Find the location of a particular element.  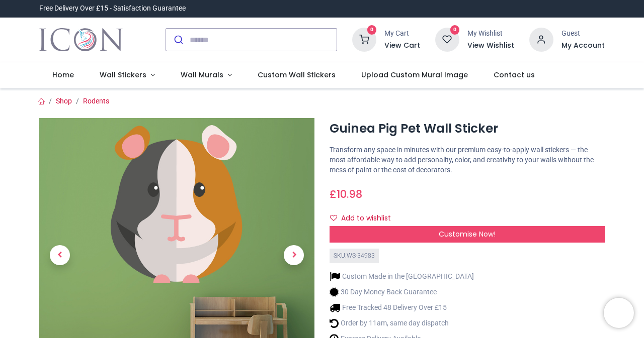

button: Submit is located at coordinates (177, 40).